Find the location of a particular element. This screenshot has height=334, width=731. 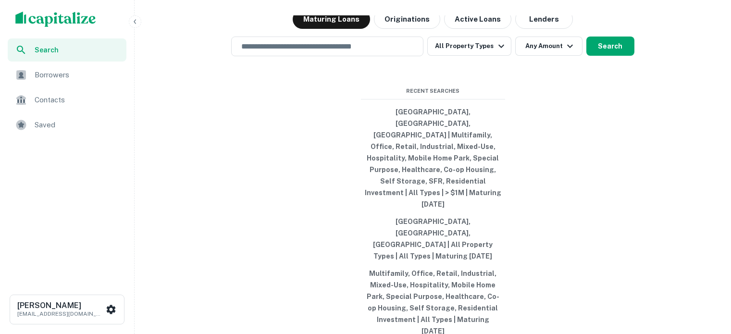

button: Originations is located at coordinates (407, 19).